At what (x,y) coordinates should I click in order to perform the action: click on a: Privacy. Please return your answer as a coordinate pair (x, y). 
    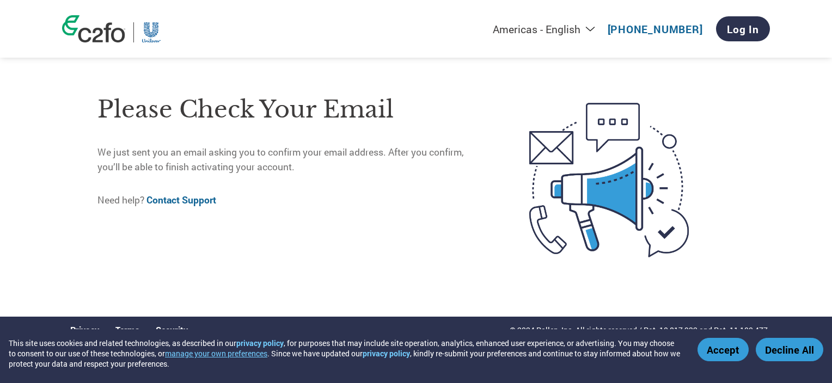
    Looking at the image, I should click on (84, 330).